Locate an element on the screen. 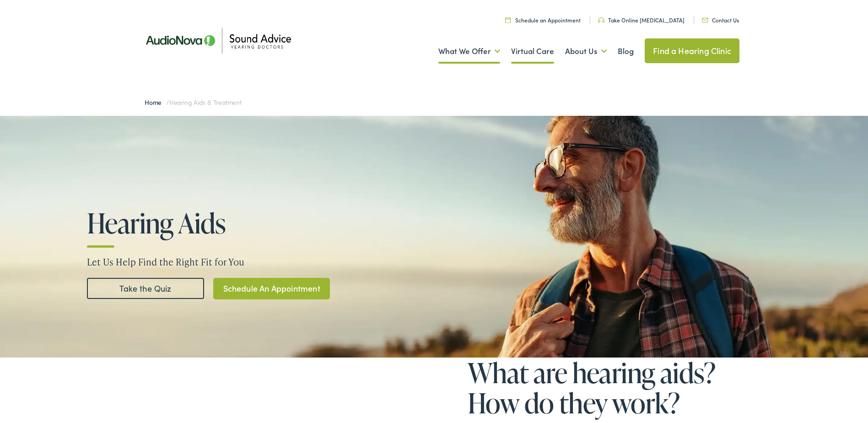  a: Blog is located at coordinates (626, 49).